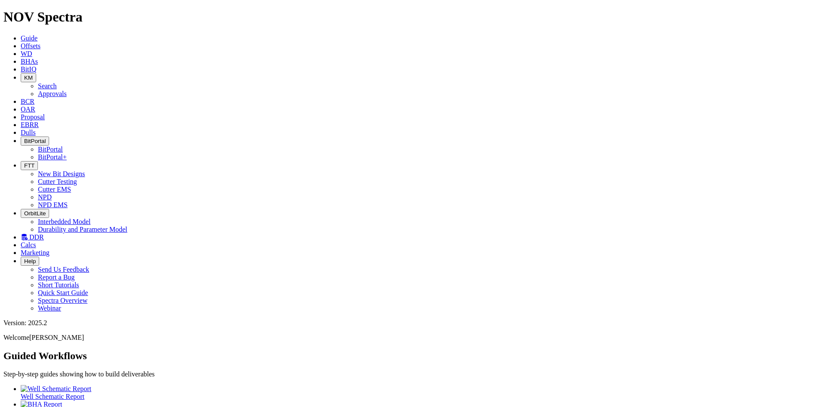  Describe the element at coordinates (28, 78) in the screenshot. I see `span: KM` at that location.